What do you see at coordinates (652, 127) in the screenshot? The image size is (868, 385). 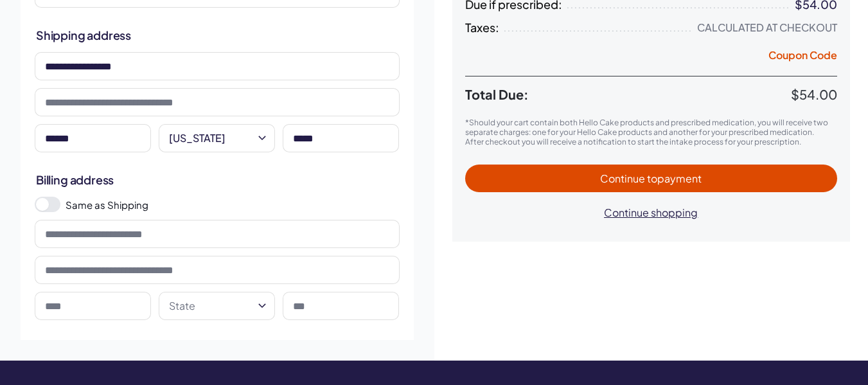 I see `p: *Should your cart contain both Hello Cake products and prescribed medication, you will receive tw...` at bounding box center [652, 127].